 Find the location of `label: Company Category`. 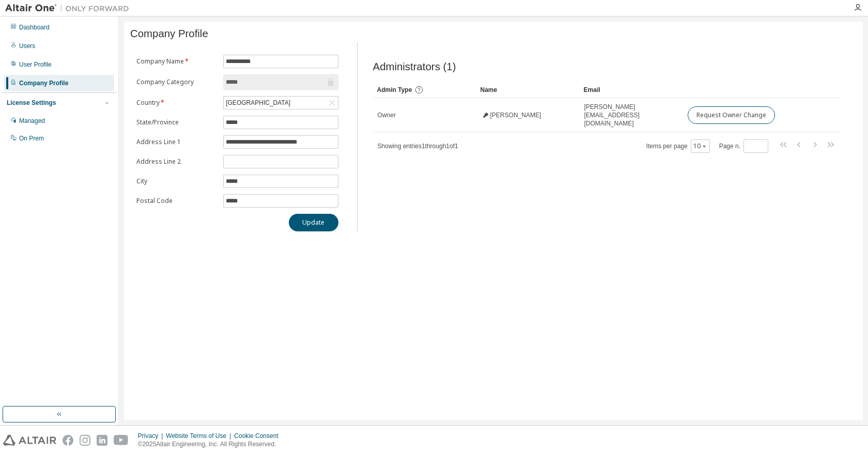

label: Company Category is located at coordinates (177, 82).